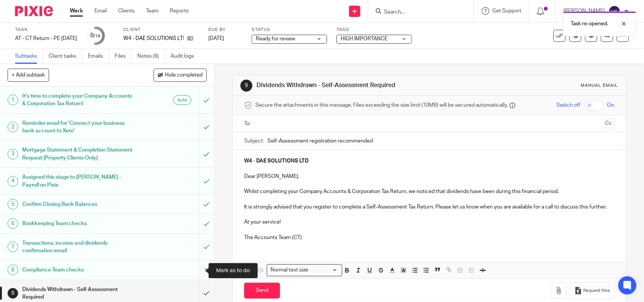 The image size is (644, 302). What do you see at coordinates (46, 30) in the screenshot?
I see `label: Task` at bounding box center [46, 30].